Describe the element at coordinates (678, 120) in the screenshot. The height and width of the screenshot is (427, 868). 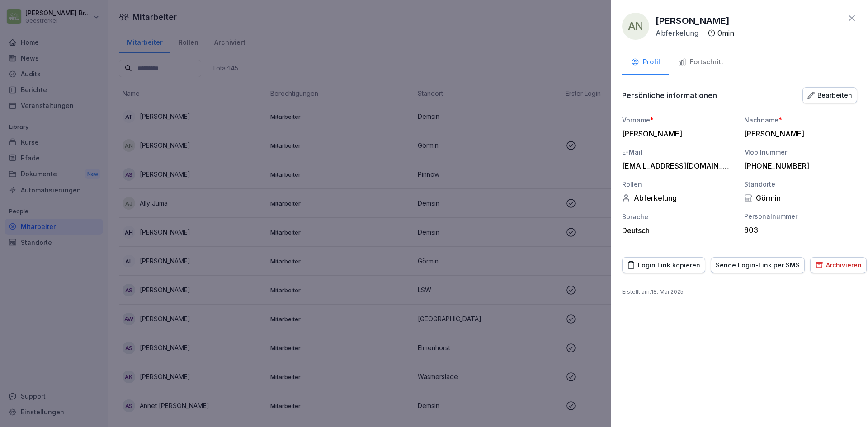
I see `div: Vorname` at that location.